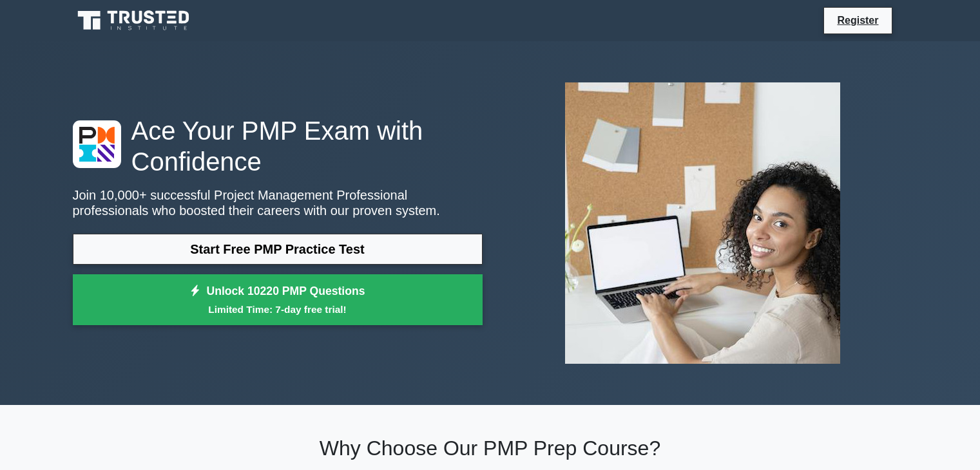  What do you see at coordinates (278, 300) in the screenshot?
I see `a: Unlock 10220 PMP QuestionsLimited Time: 7-day free trial!` at bounding box center [278, 300].